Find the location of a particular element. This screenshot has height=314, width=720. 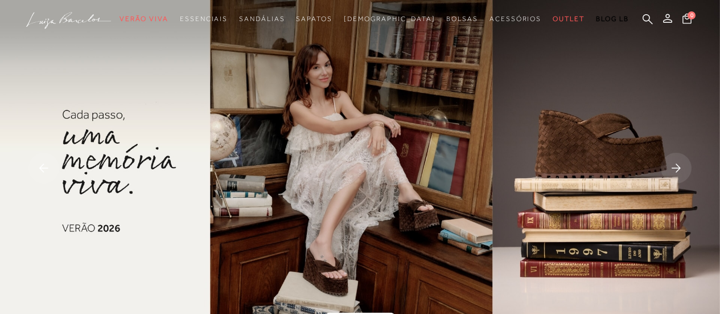

span: BLOG LB is located at coordinates (613, 19).